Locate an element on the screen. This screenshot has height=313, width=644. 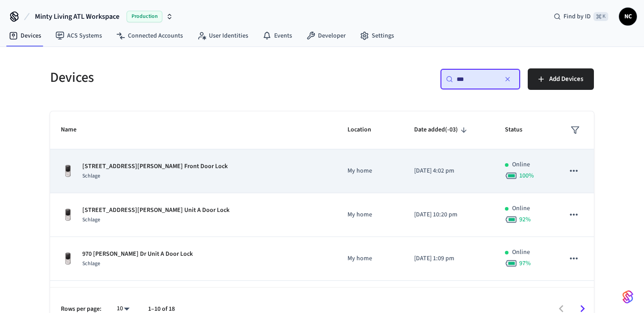
img: SeamLogoGradient.69752ec5.svg is located at coordinates (628, 297).